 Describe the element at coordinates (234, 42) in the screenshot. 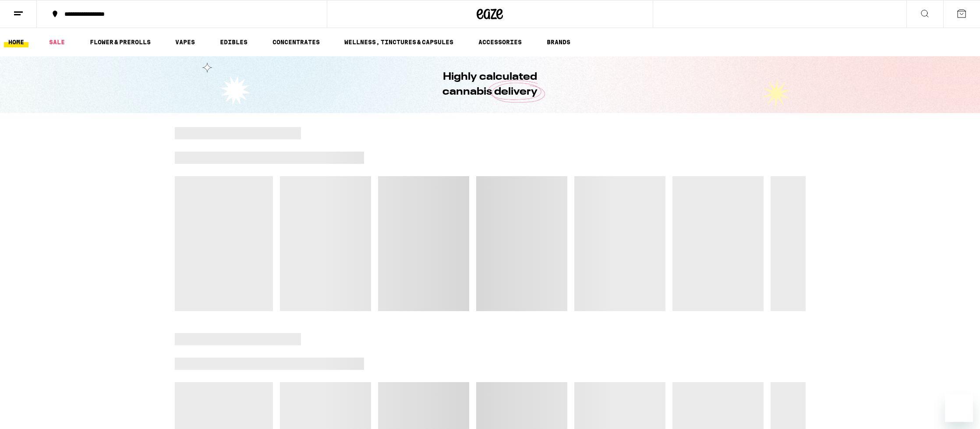

I see `a: EDIBLES` at that location.